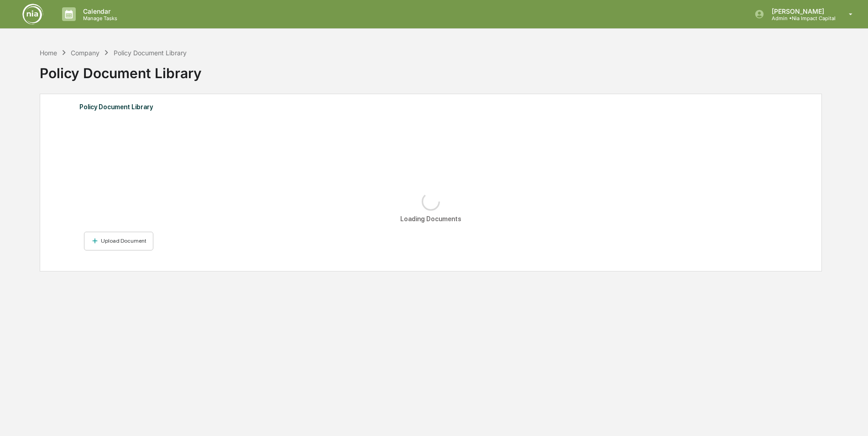 This screenshot has width=868, height=436. Describe the element at coordinates (48, 52) in the screenshot. I see `div: Home` at that location.